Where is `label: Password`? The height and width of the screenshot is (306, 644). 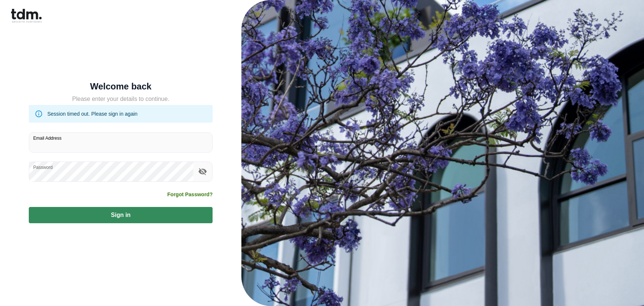 label: Password is located at coordinates (43, 167).